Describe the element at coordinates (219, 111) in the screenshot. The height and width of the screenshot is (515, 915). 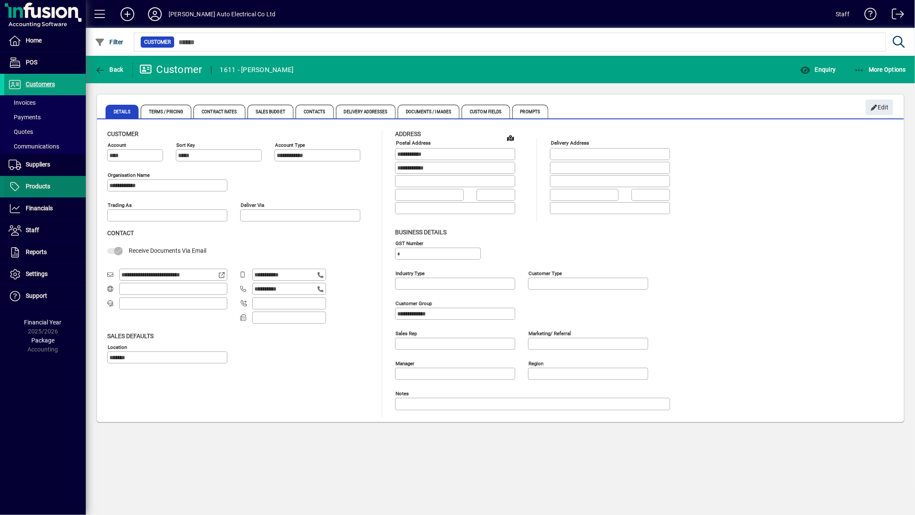
I see `span: Contract Rates` at that location.